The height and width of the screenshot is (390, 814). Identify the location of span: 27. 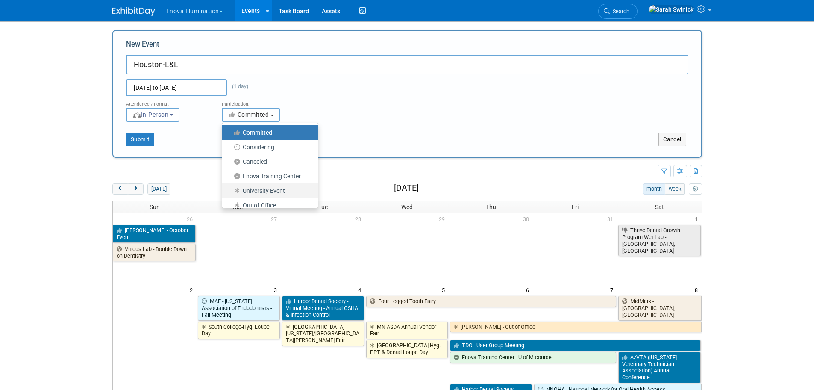
(275, 218).